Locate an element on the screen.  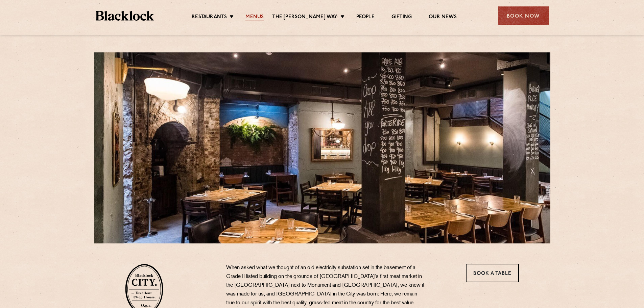
a: Our News is located at coordinates (442, 17).